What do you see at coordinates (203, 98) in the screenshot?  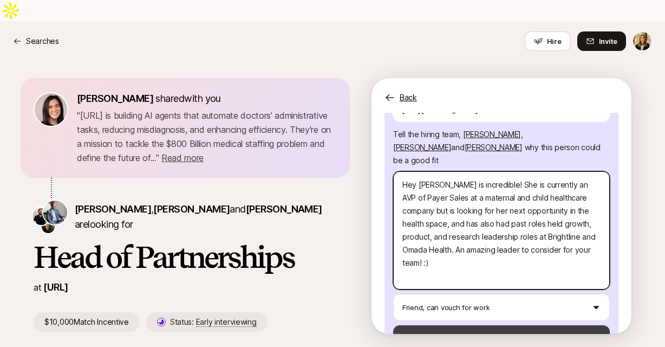 I see `span: with you` at bounding box center [203, 98].